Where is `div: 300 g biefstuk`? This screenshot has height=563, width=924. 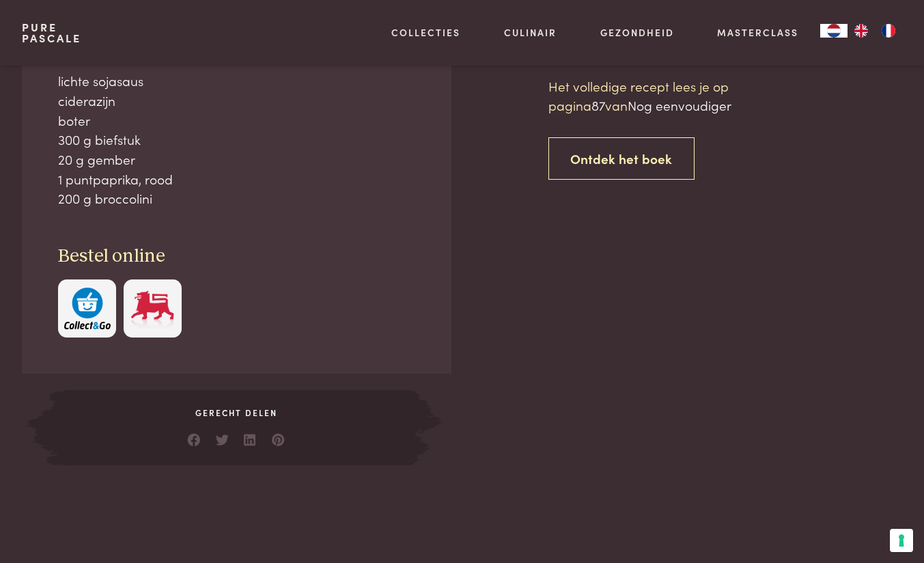 div: 300 g biefstuk is located at coordinates (237, 139).